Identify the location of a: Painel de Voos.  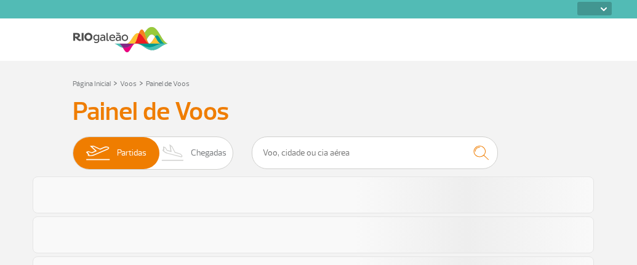
(167, 84).